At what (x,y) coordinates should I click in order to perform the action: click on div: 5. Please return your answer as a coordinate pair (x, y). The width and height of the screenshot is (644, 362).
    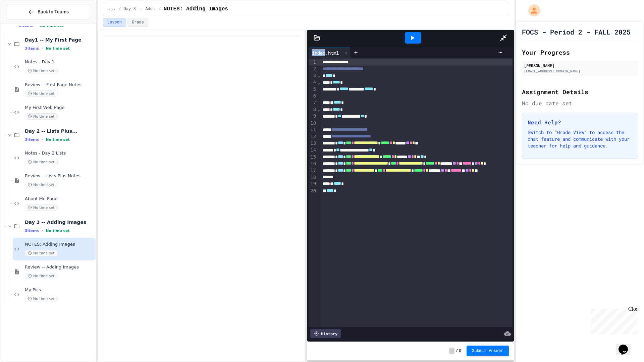
    Looking at the image, I should click on (312, 89).